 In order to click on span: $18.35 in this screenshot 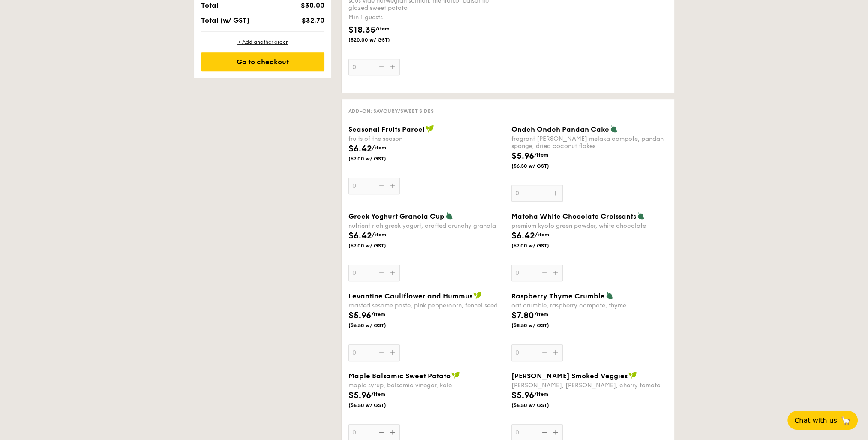, I will do `click(362, 30)`.